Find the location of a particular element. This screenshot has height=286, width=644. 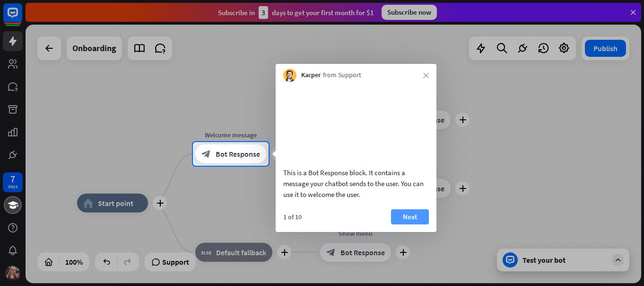

div: This is a Bot Response block. It contains a message your chatbot sends to the user. You can use i... is located at coordinates (356, 184).